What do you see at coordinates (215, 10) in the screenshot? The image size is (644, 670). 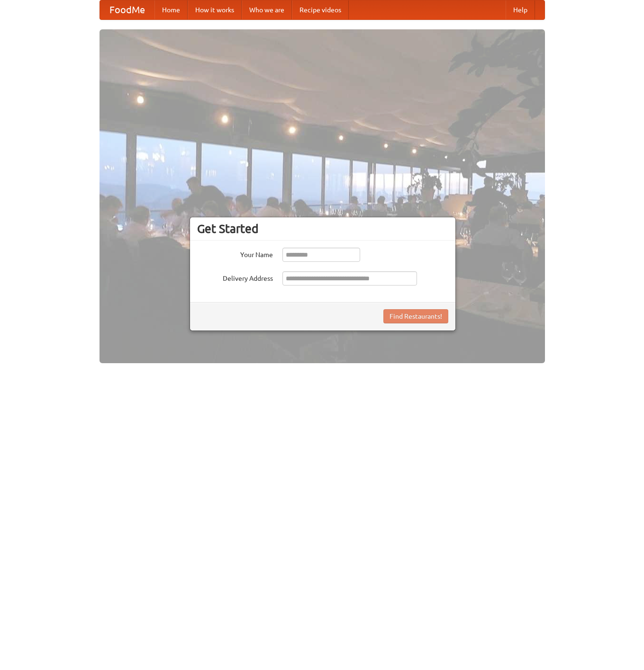 I see `a: How it works` at bounding box center [215, 10].